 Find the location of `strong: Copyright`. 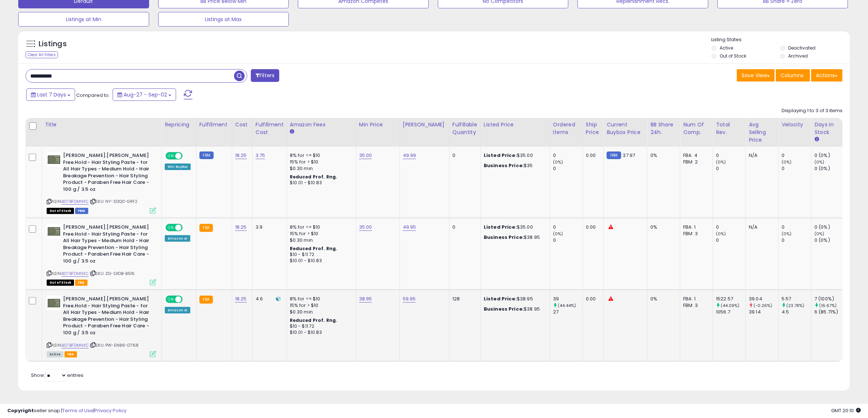

strong: Copyright is located at coordinates (21, 410).